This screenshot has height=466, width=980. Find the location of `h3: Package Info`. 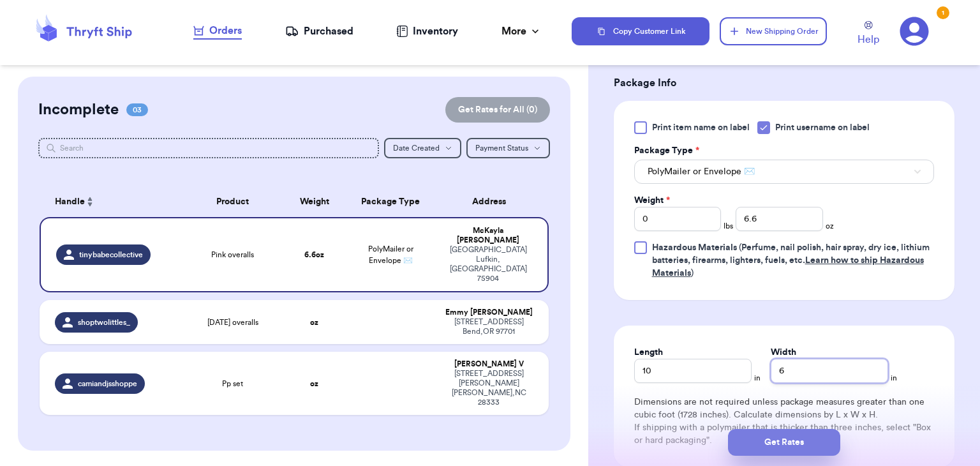

h3: Package Info is located at coordinates (784, 83).